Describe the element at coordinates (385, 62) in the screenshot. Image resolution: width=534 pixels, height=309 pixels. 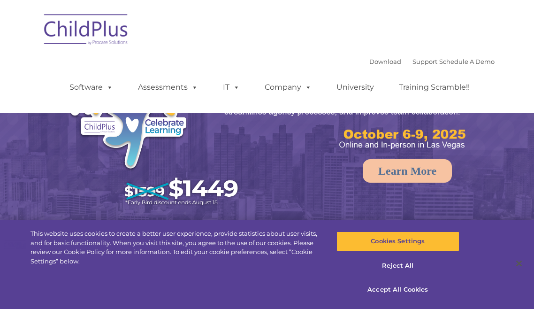
I see `a: Download` at that location.